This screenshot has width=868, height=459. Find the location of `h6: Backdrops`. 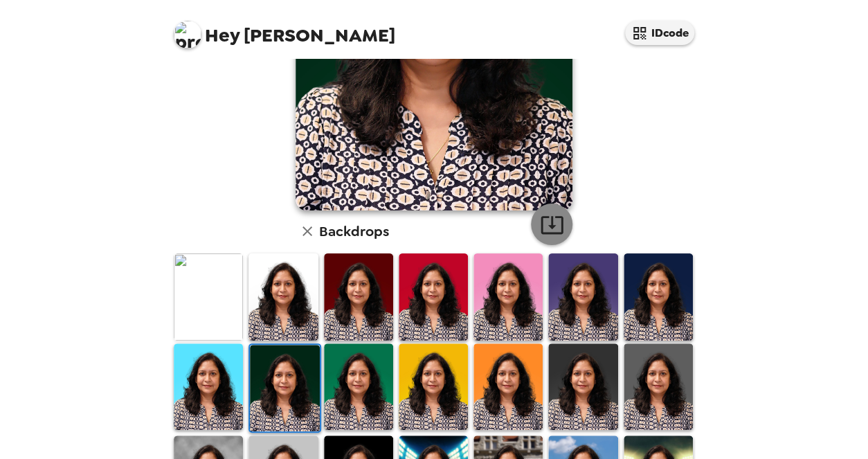

h6: Backdrops is located at coordinates (353, 232).